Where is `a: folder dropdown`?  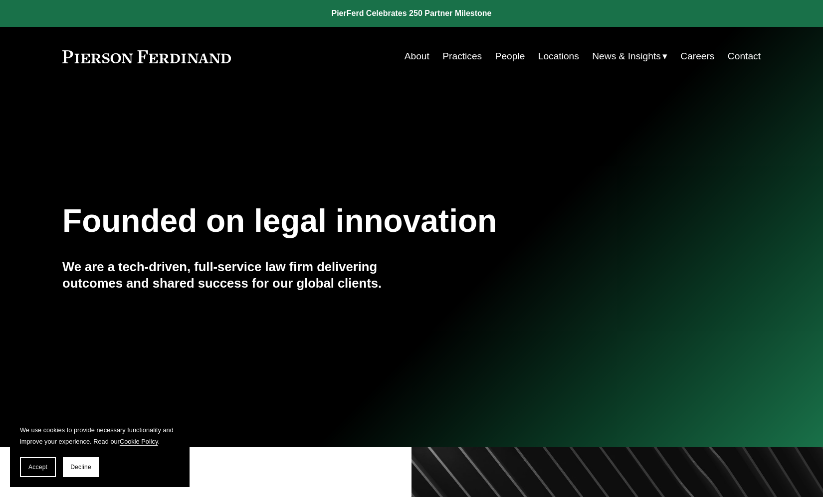 a: folder dropdown is located at coordinates (629, 56).